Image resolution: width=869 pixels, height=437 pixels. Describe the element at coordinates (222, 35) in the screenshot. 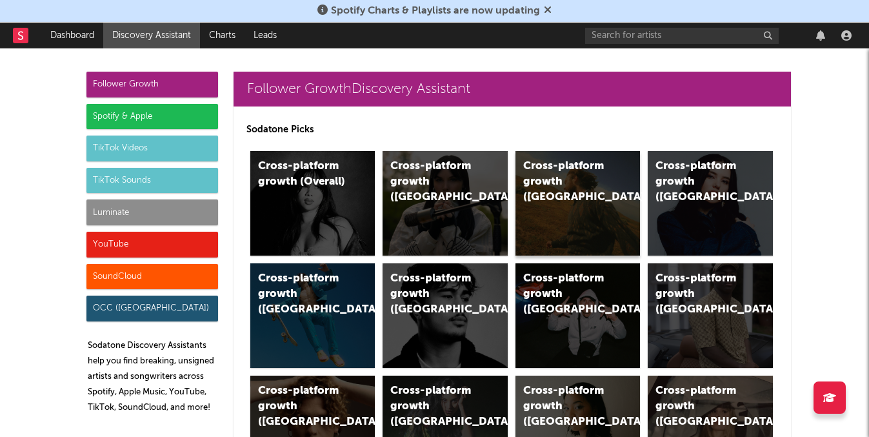

I see `a: Charts` at that location.